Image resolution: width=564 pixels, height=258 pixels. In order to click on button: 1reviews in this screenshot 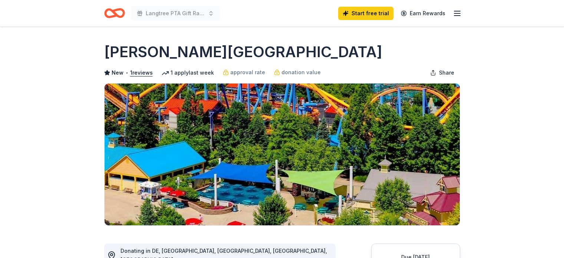, I will do `click(141, 73)`.